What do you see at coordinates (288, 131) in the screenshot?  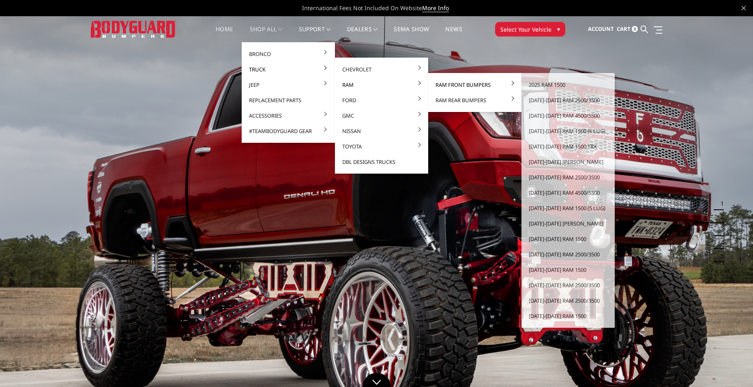 I see `a: #TeamBodyguard Gear` at bounding box center [288, 131].